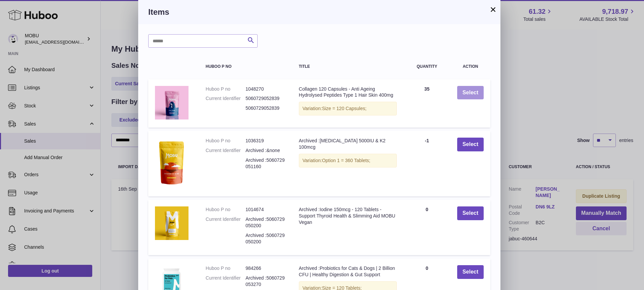  I want to click on span: Option 1 = 360 Tablets;, so click(346, 160).